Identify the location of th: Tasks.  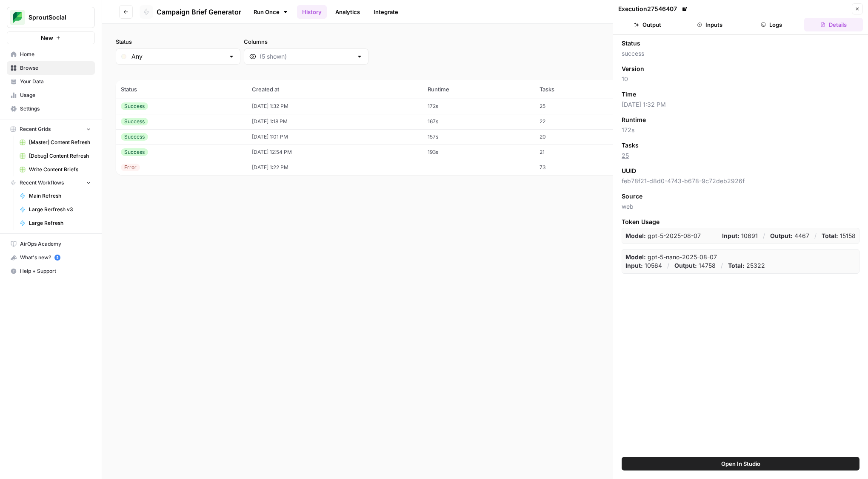
(578, 89).